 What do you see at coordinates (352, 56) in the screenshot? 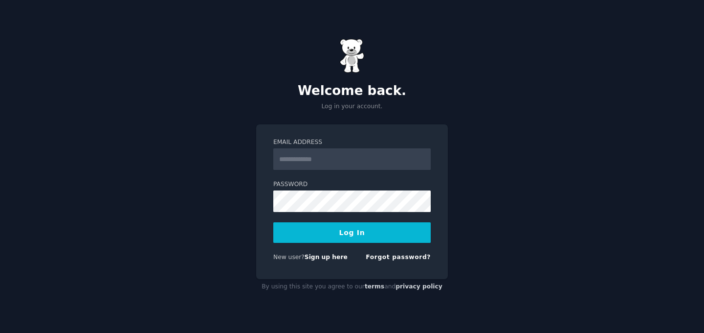
I see `img: Gummy Bear` at bounding box center [352, 56].